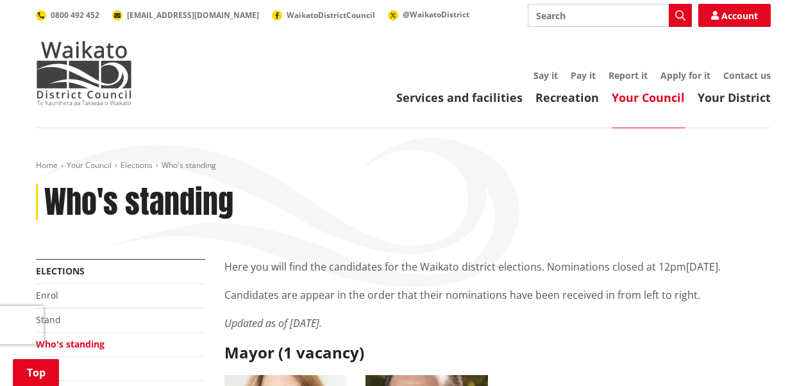 The width and height of the screenshot is (806, 386). What do you see at coordinates (735, 98) in the screenshot?
I see `a: Your District` at bounding box center [735, 98].